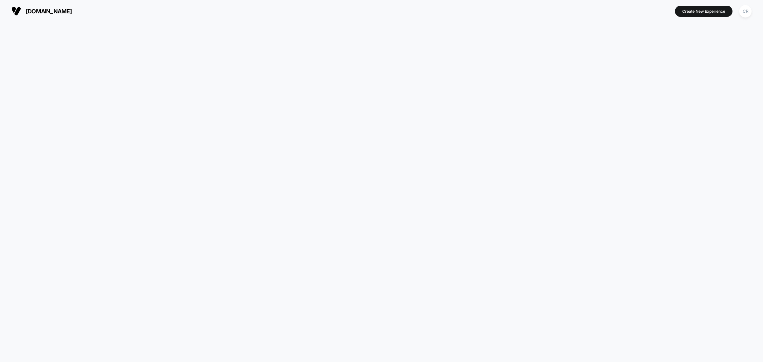  I want to click on button: CR, so click(745, 11).